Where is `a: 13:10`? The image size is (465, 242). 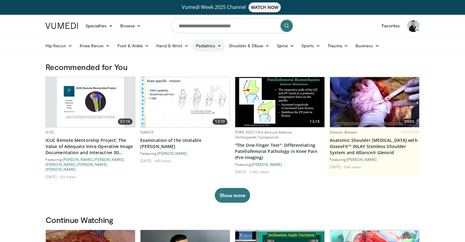 a: 13:10 is located at coordinates (185, 102).